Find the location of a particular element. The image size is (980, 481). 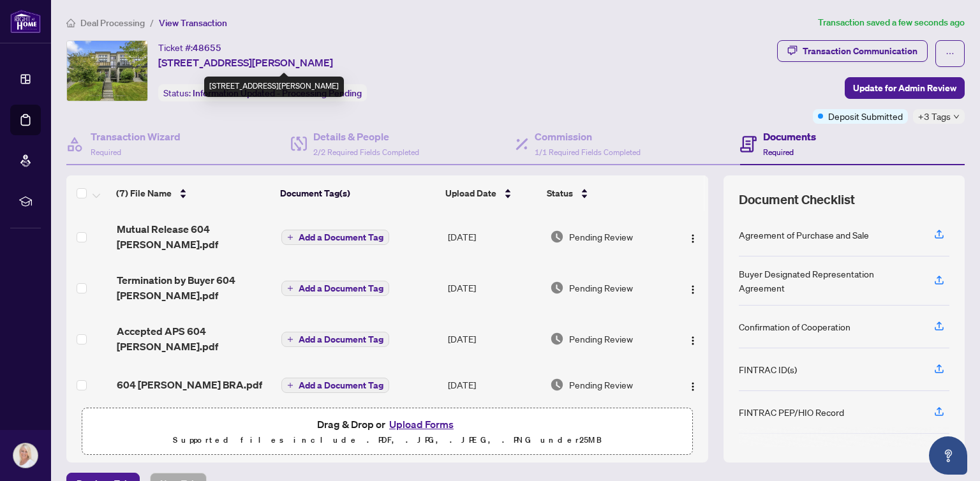

th: (7) File Name is located at coordinates (192, 193).